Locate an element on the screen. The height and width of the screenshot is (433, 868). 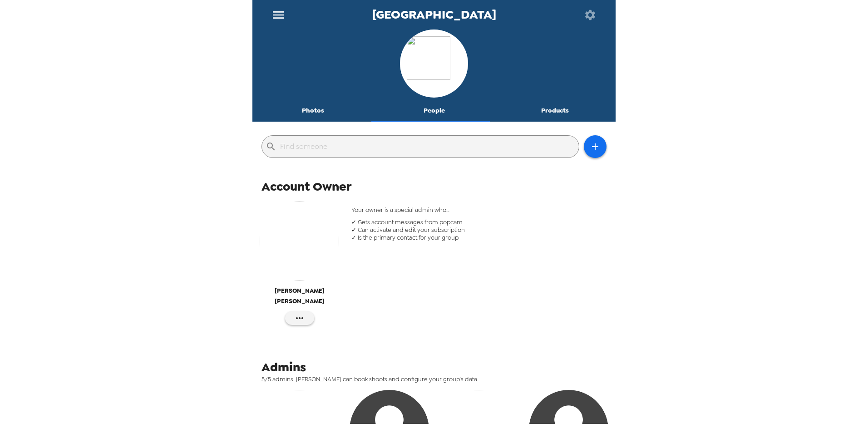
span: Your owner is a special admin who… is located at coordinates (478, 209).